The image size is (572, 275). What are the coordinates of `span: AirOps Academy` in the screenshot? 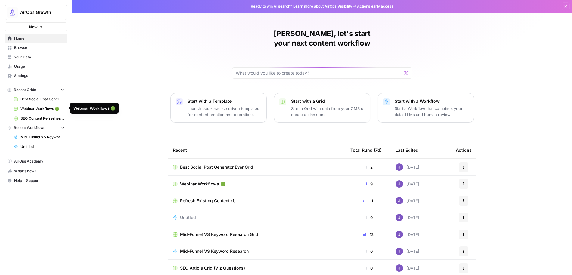 It's located at (39, 162).